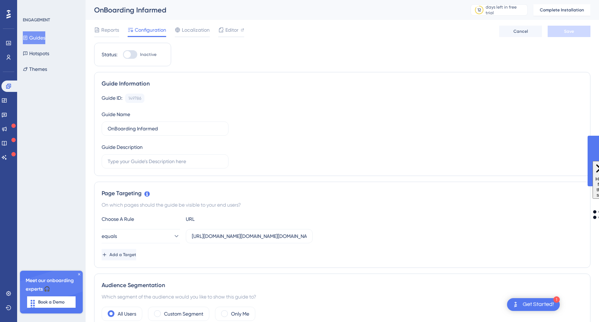  What do you see at coordinates (110, 30) in the screenshot?
I see `span: Reports` at bounding box center [110, 30].